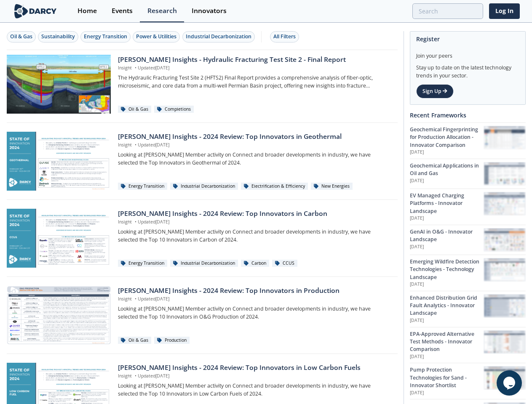 The height and width of the screenshot is (404, 532). What do you see at coordinates (447, 203) in the screenshot?
I see `div: EV Managed Charging Platforms - Innovator Landscape` at bounding box center [447, 203].